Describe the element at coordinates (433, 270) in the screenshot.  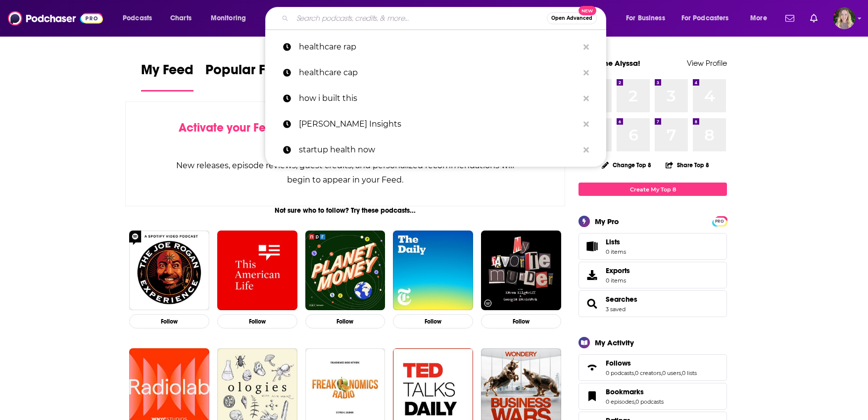
I see `a: The Daily` at that location.